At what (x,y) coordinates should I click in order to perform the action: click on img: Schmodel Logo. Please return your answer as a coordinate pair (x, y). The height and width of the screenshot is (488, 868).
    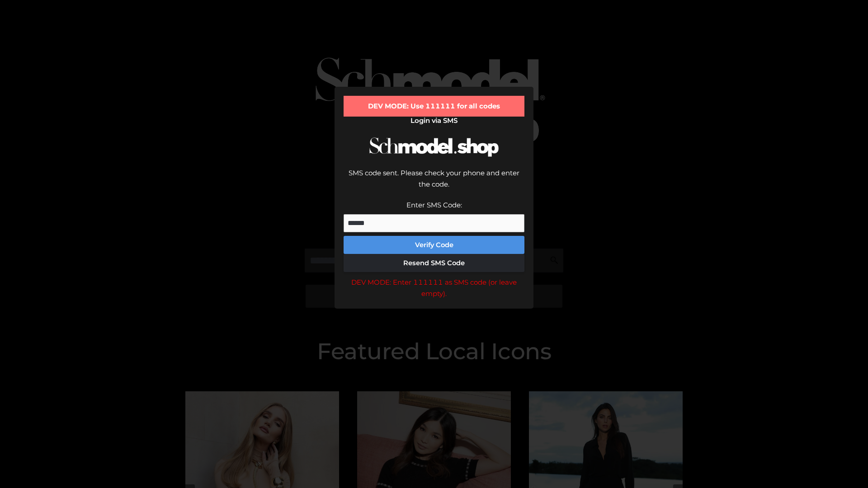
    Looking at the image, I should click on (434, 147).